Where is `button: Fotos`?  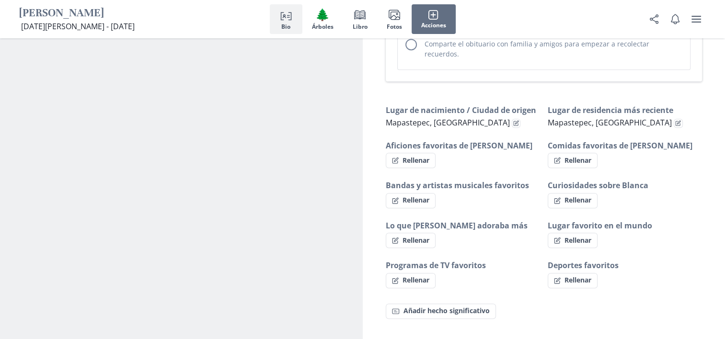 button: Fotos is located at coordinates (394, 19).